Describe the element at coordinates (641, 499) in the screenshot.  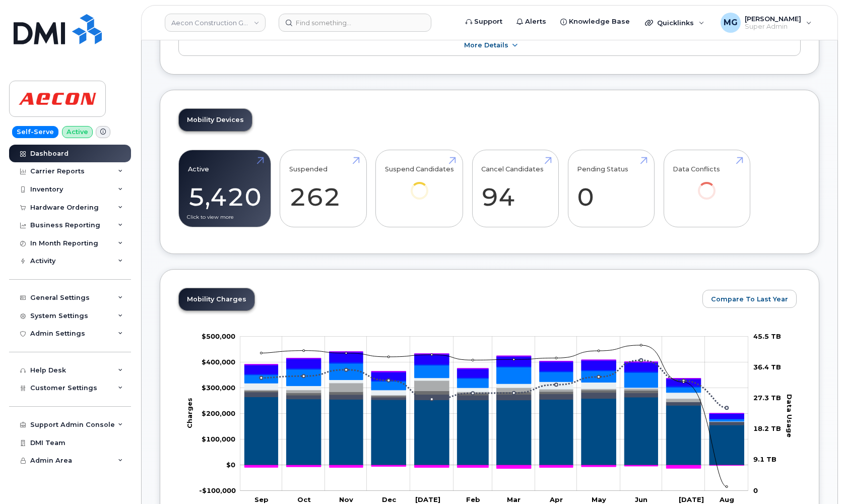
I see `tspan: Jun` at that location.